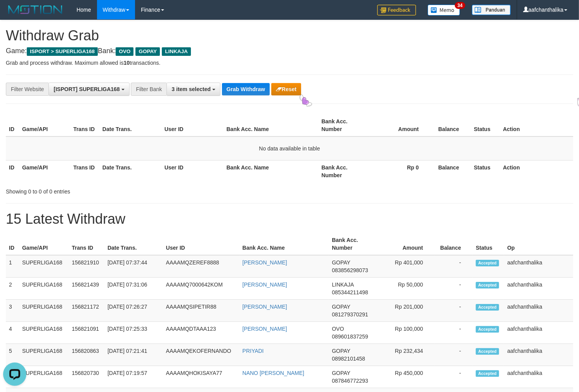  I want to click on td: Rp 201,000, so click(406, 311).